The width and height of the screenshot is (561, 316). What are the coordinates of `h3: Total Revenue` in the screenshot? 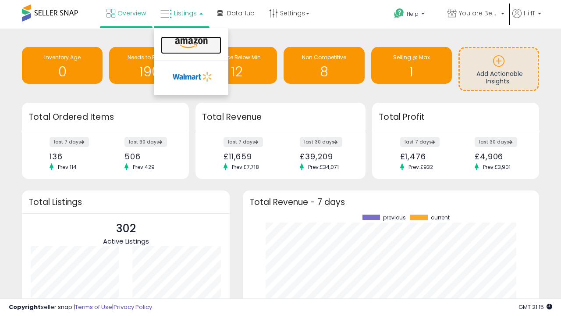 It's located at (281, 117).